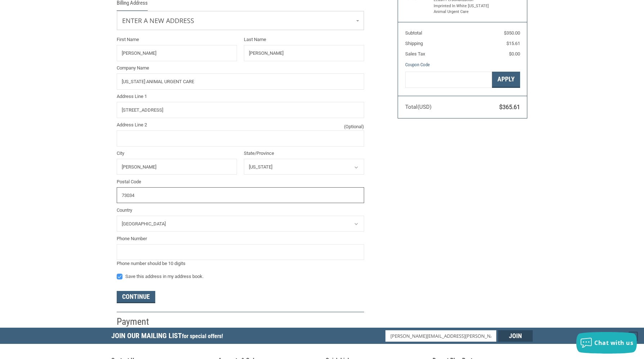 The height and width of the screenshot is (359, 644). I want to click on span: $365.61, so click(510, 107).